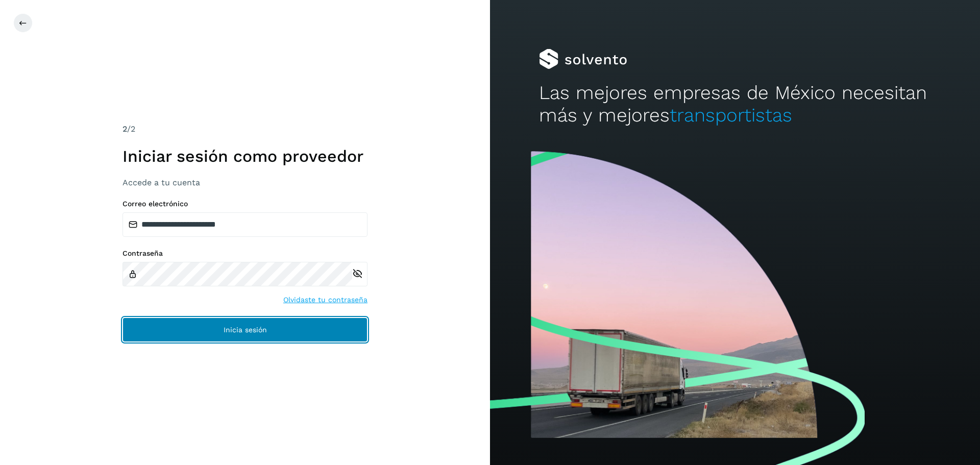 The height and width of the screenshot is (465, 980). Describe the element at coordinates (124, 128) in the screenshot. I see `span: 2` at that location.